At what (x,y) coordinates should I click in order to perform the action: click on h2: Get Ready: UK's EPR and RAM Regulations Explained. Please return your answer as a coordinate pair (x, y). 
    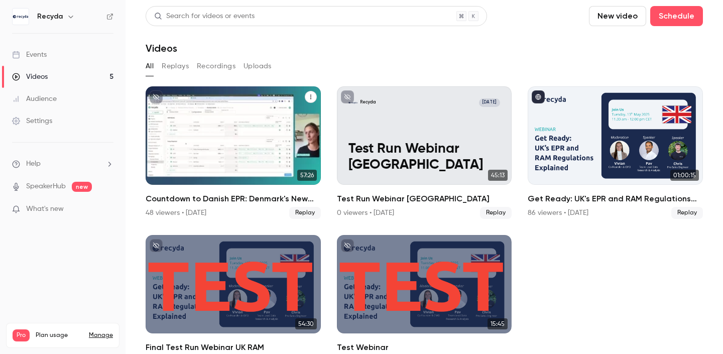
    Looking at the image, I should click on (615, 199).